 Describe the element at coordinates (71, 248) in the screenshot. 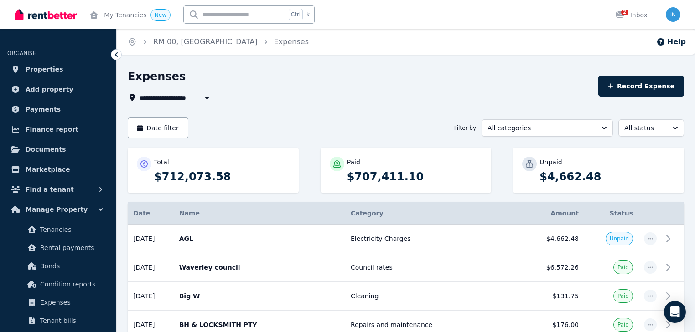

I see `span: Rental payments` at that location.